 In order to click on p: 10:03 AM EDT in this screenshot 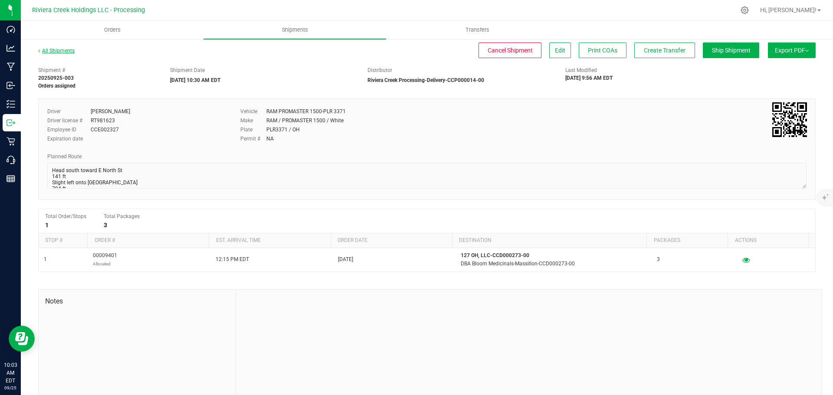, I will do `click(10, 373)`.